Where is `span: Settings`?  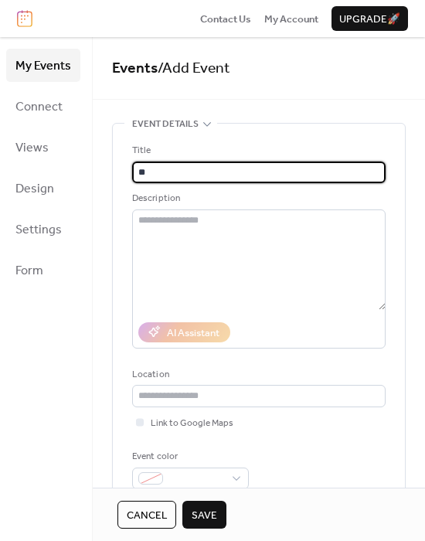
span: Settings is located at coordinates (39, 229).